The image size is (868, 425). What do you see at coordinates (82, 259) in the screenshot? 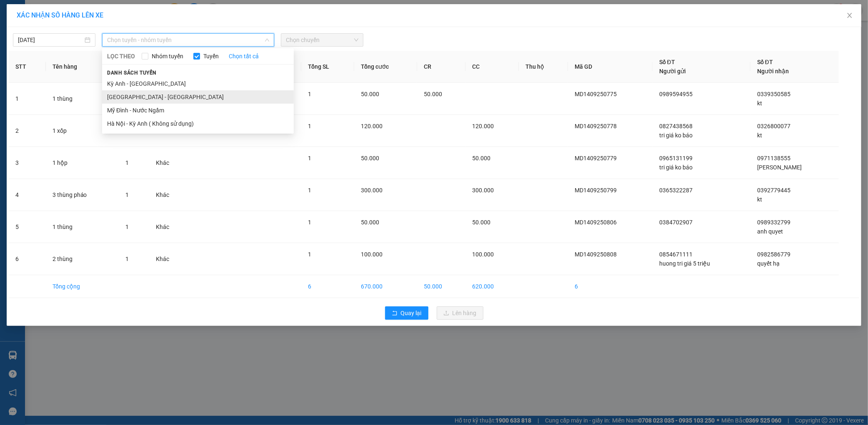
I see `td: 2 thùng` at bounding box center [82, 259].